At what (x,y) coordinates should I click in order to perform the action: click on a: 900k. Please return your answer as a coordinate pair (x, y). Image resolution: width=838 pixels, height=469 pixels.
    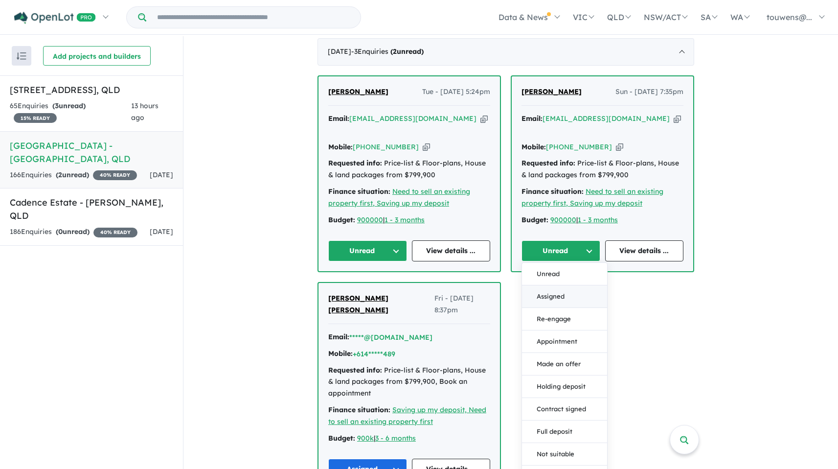
    Looking at the image, I should click on (365, 438).